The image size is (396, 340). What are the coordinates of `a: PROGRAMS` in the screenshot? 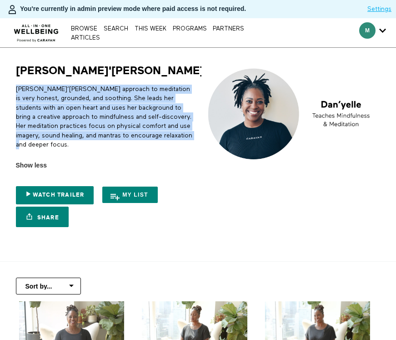 It's located at (190, 29).